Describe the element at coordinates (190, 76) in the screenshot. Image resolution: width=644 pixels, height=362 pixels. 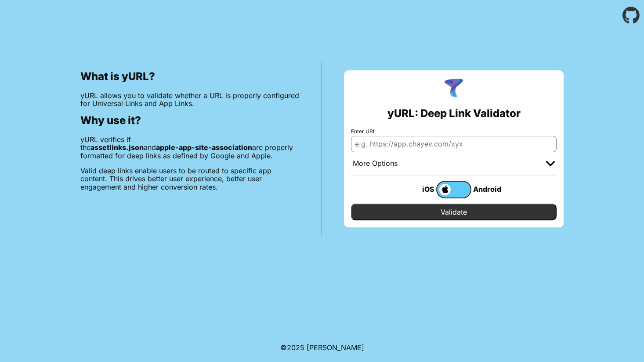
I see `h2: What is yURL?` at that location.